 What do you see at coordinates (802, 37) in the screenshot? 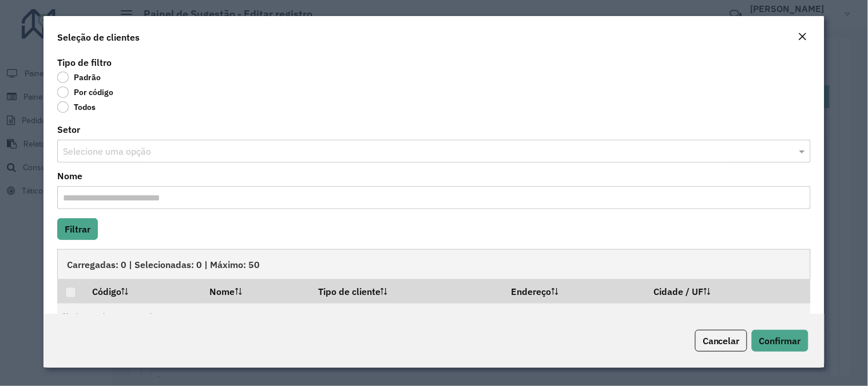
I see `em: Fechar` at bounding box center [802, 37].